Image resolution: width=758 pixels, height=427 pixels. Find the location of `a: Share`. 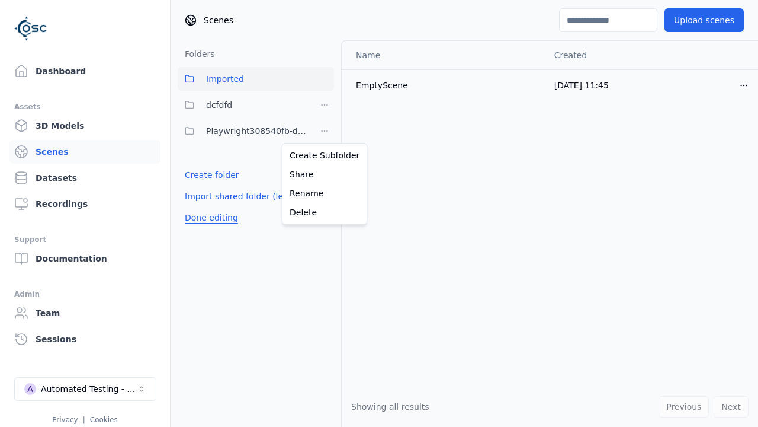

a: Share is located at coordinates (325, 174).